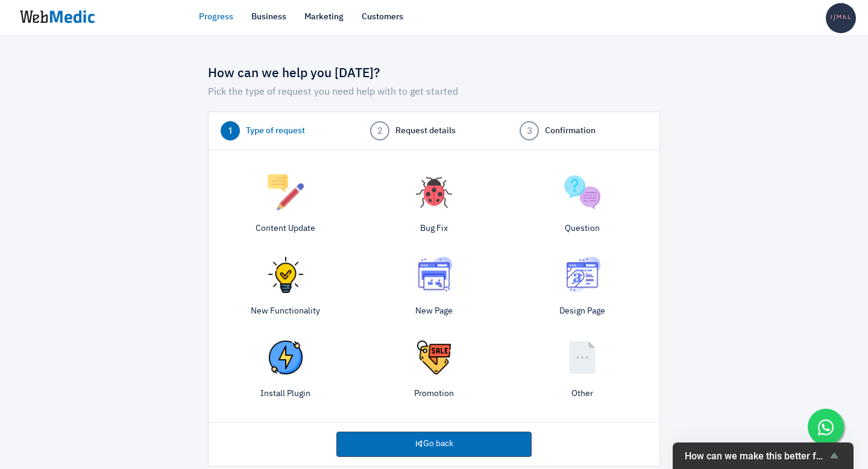  Describe the element at coordinates (434, 444) in the screenshot. I see `a: Go back` at that location.